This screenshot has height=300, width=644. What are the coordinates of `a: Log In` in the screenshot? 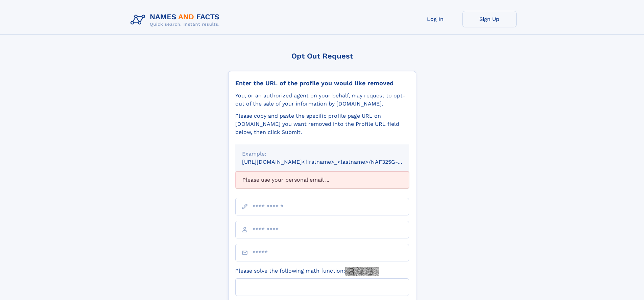 It's located at (435, 19).